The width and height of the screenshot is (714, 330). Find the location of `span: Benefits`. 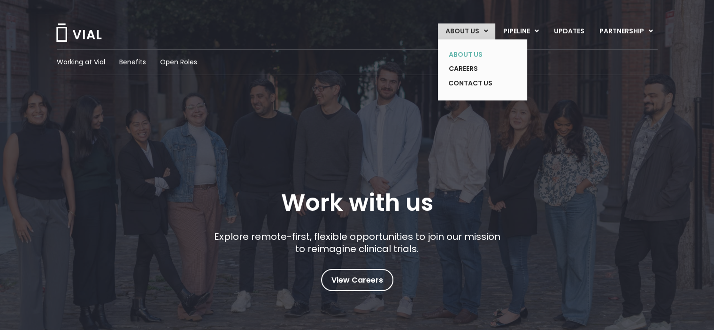

span: Benefits is located at coordinates (132, 62).